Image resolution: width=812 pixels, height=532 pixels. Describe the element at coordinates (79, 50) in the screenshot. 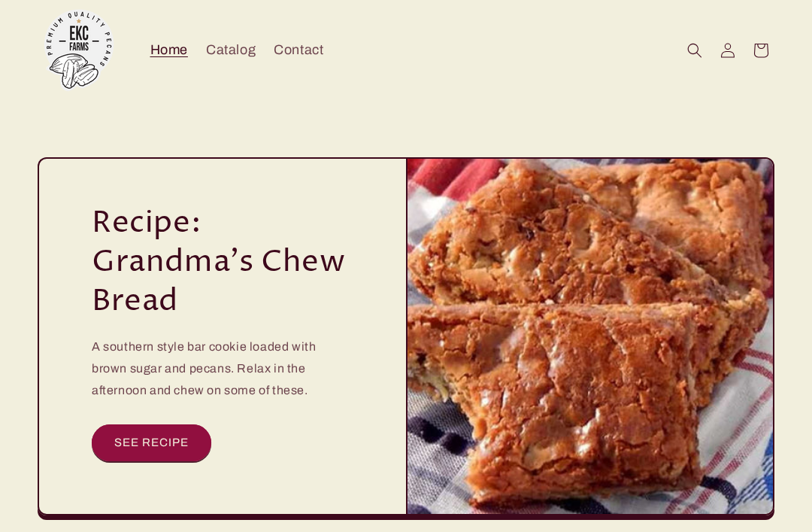

I see `img: EKC Pecans` at that location.